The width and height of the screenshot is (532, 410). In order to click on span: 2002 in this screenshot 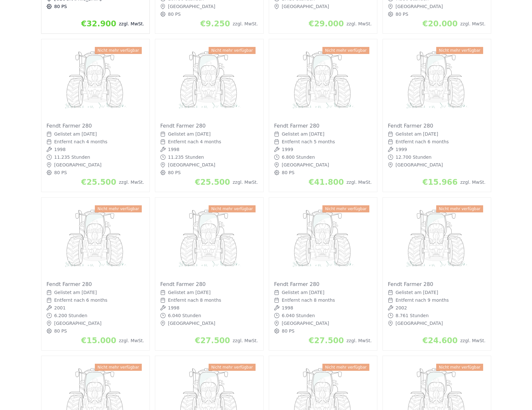, I will do `click(401, 308)`.